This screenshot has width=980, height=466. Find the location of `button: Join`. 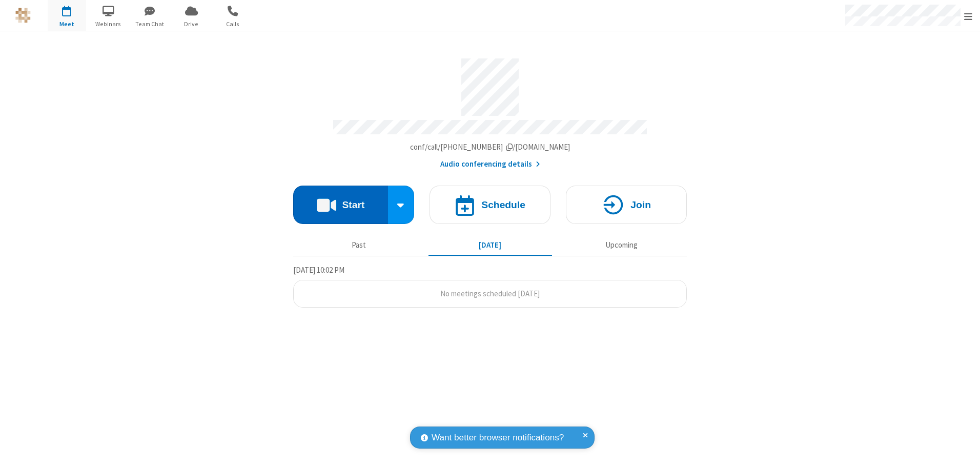

button: Join is located at coordinates (626, 205).